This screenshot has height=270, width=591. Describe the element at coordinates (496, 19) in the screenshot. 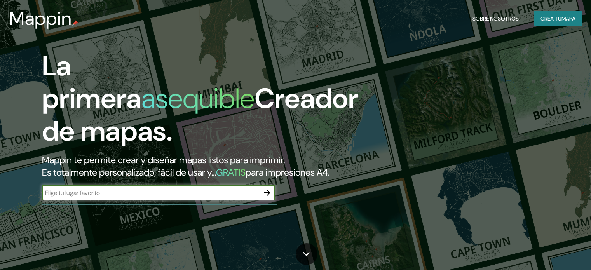

I see `button: Sobre nosotros` at that location.